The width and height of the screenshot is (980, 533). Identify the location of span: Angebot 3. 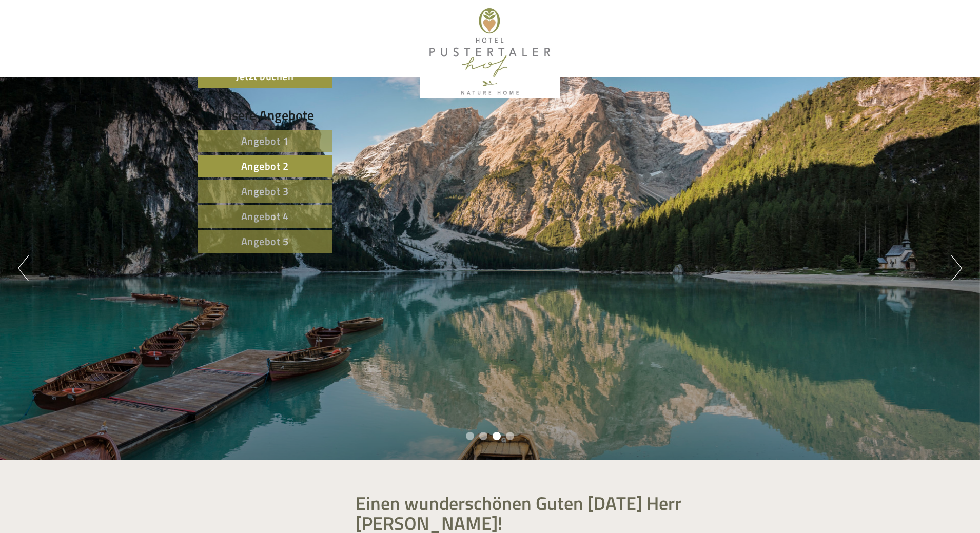
(265, 191).